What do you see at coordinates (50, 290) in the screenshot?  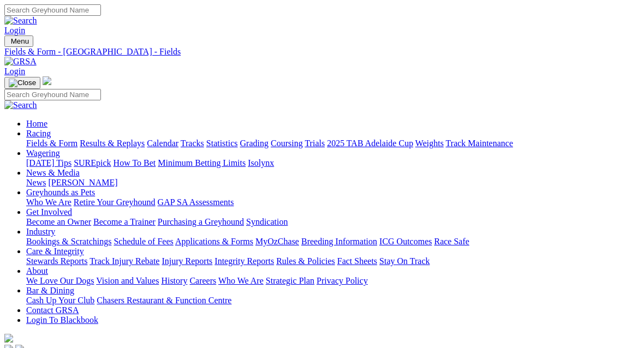 I see `a: Bar & Dining` at bounding box center [50, 290].